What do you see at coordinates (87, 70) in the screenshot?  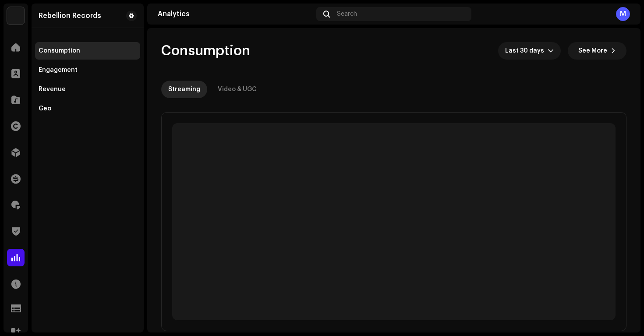 I see `re-m-nav-item: Engagement` at bounding box center [87, 70].